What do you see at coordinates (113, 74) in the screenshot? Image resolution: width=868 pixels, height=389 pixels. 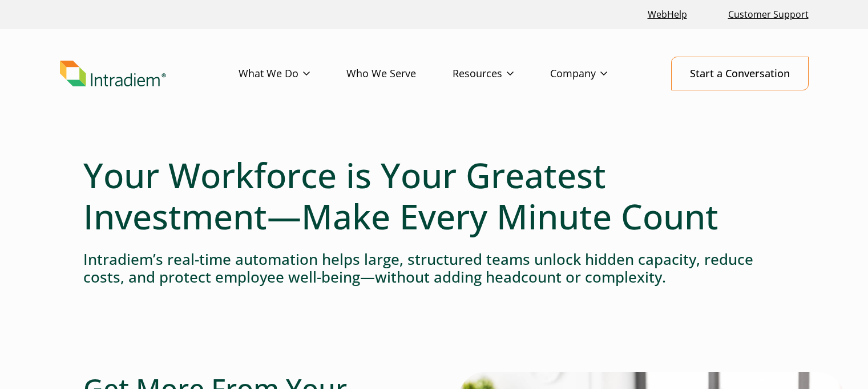 I see `img: Intradiem` at bounding box center [113, 74].